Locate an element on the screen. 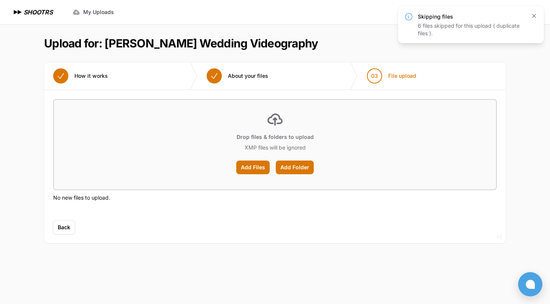 This screenshot has width=550, height=304. span: Back is located at coordinates (64, 228).